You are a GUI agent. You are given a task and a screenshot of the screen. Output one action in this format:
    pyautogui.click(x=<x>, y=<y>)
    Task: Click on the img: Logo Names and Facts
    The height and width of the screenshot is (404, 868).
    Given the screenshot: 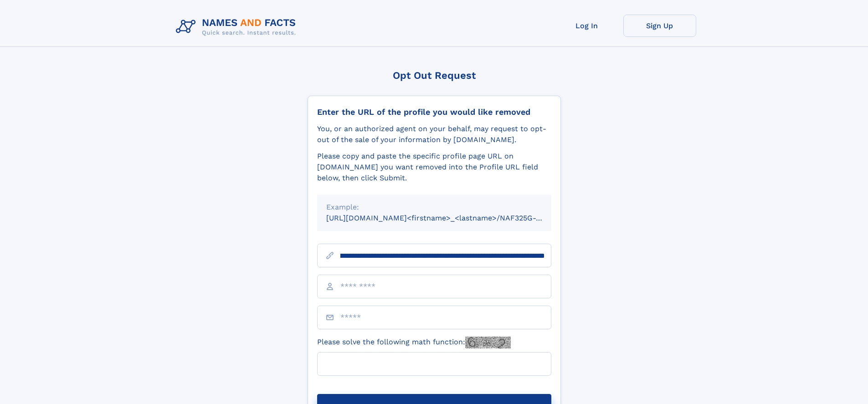 What is the action you would take?
    pyautogui.click(x=238, y=27)
    